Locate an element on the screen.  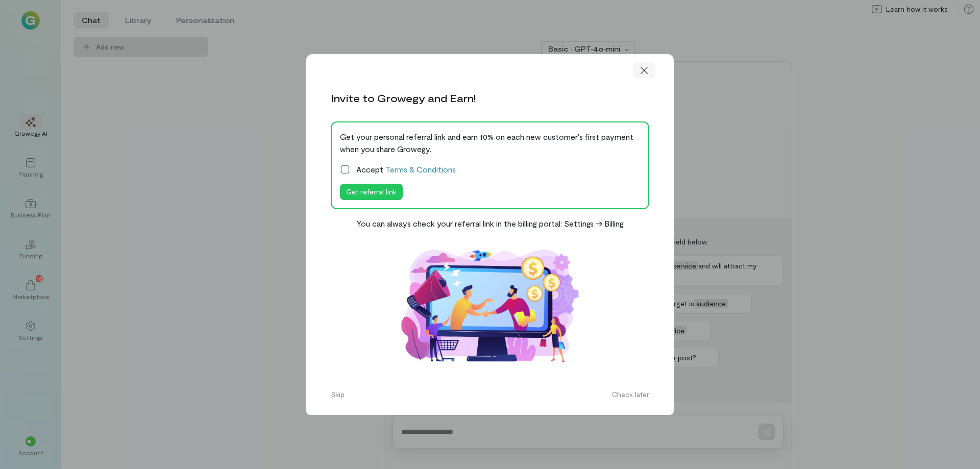
div: Get your personal referral link and earn 10% on each new customer's first payment when you share ... is located at coordinates (490, 143).